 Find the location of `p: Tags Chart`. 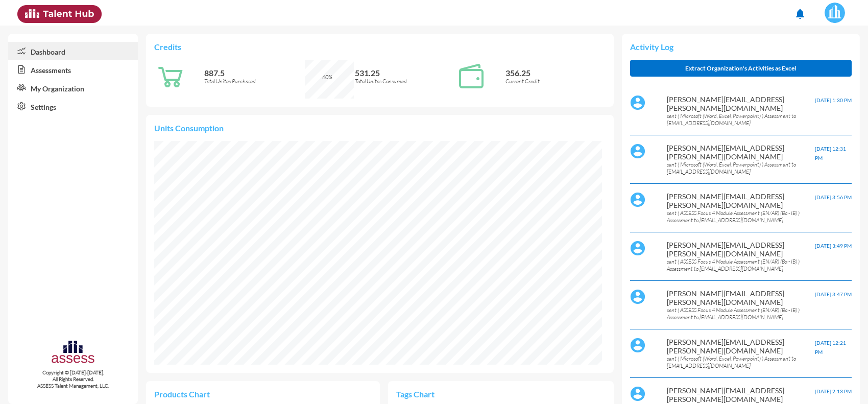

p: Tags Chart is located at coordinates (448, 394).